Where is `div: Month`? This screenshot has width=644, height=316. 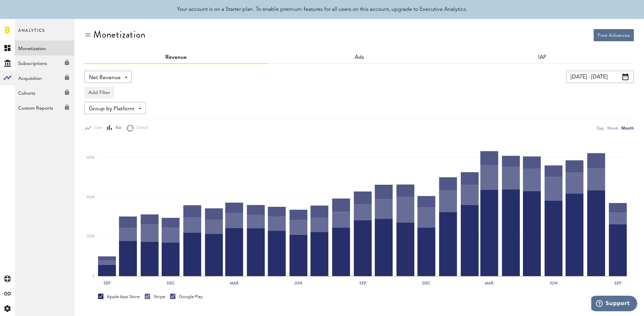
div: Month is located at coordinates (627, 128).